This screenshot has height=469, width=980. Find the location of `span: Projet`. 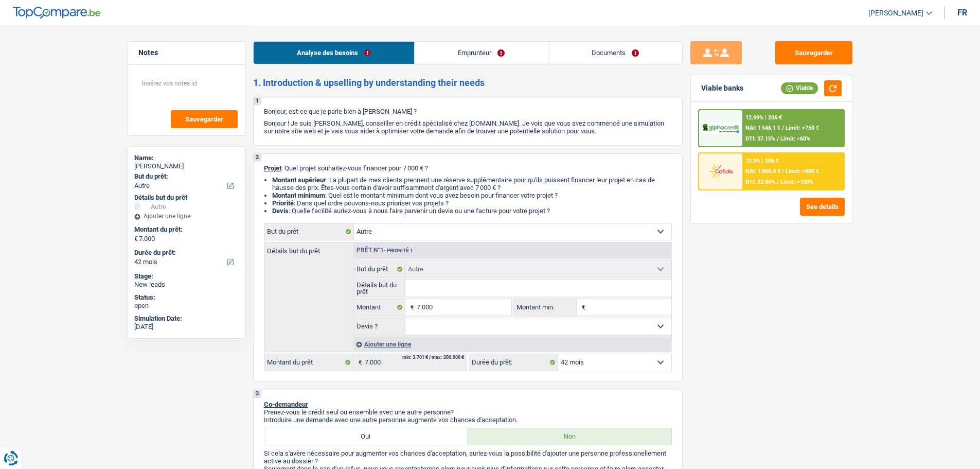

span: Projet is located at coordinates (272, 168).